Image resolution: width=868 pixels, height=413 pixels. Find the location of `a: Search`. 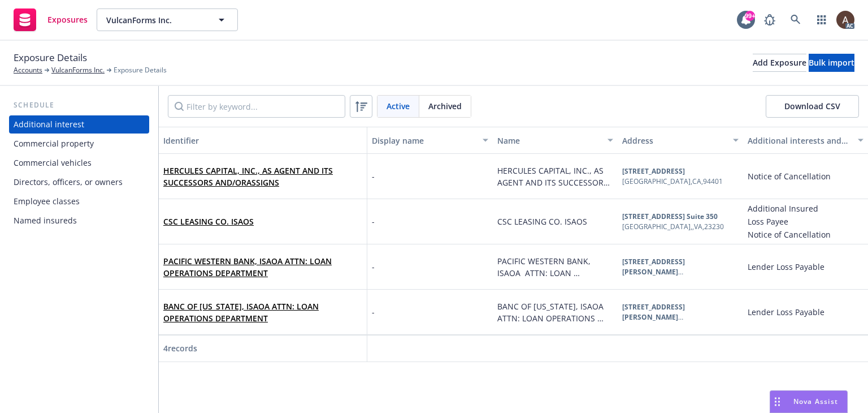

a: Search is located at coordinates (796, 20).